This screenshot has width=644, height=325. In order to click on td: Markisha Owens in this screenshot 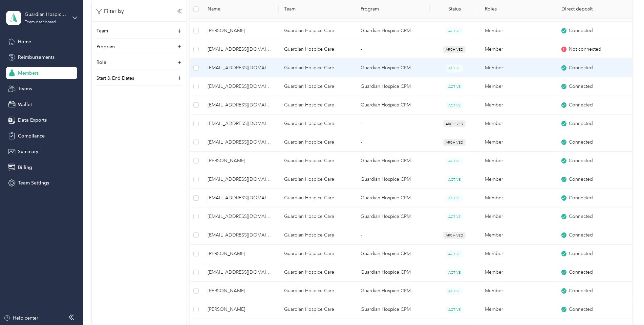, I will do `click(240, 310)`.